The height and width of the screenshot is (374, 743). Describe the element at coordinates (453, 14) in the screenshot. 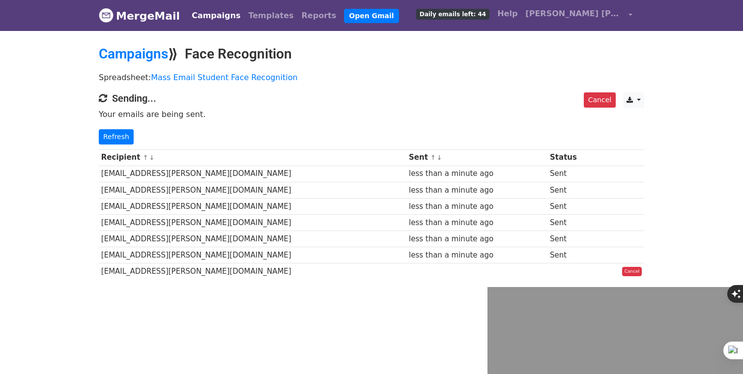

I see `a: Daily emails left: 44` at that location.